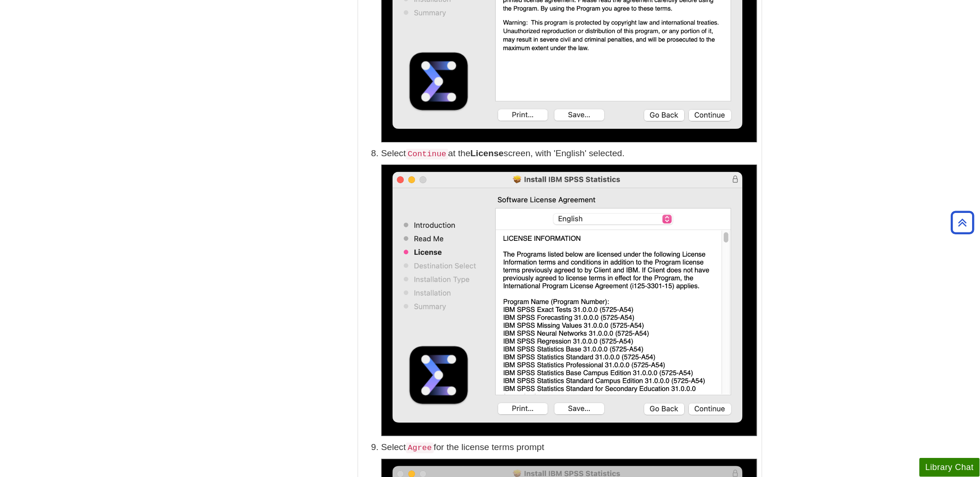 The width and height of the screenshot is (980, 477). Describe the element at coordinates (569, 448) in the screenshot. I see `p: Select for the license terms prompt` at that location.